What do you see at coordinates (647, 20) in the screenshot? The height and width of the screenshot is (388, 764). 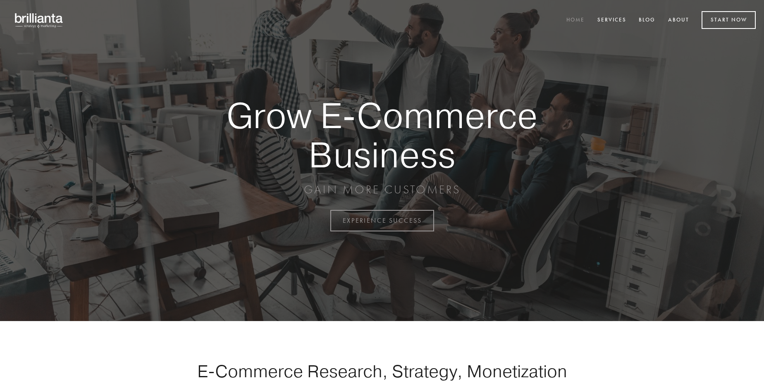 I see `a: Blog` at bounding box center [647, 20].